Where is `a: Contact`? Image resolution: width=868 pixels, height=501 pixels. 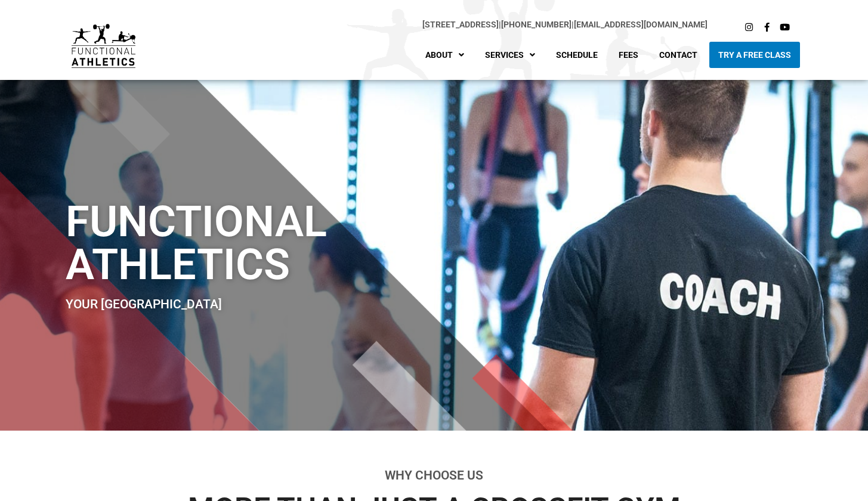
a: Contact is located at coordinates (678, 55).